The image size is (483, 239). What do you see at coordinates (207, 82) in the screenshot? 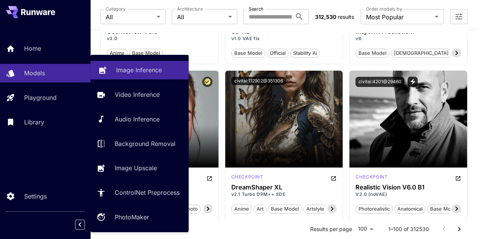
I see `button: Certified Model – Vetted for best performance and includes a commercial license.` at bounding box center [207, 82].